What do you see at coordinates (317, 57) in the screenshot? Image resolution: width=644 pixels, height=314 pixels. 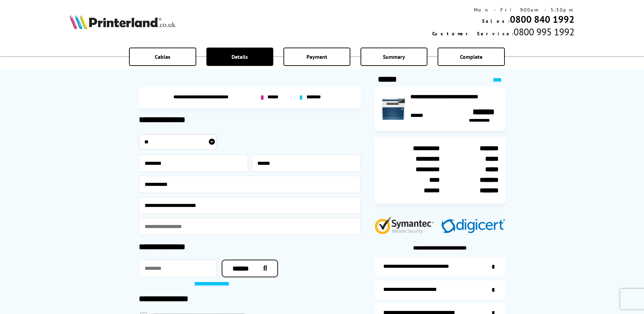 I see `span: Payment` at bounding box center [317, 57].